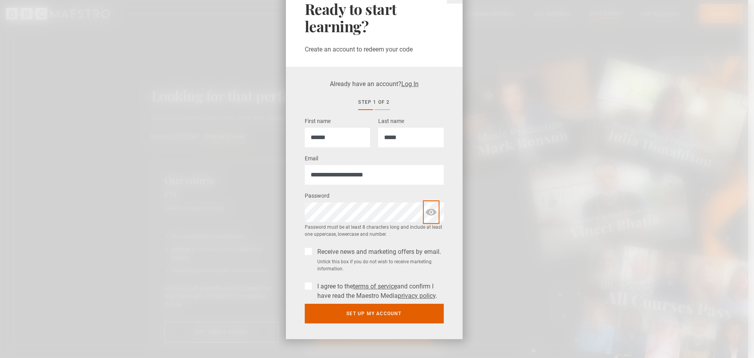  What do you see at coordinates (374, 102) in the screenshot?
I see `div: Step 1 of 2` at bounding box center [374, 102].